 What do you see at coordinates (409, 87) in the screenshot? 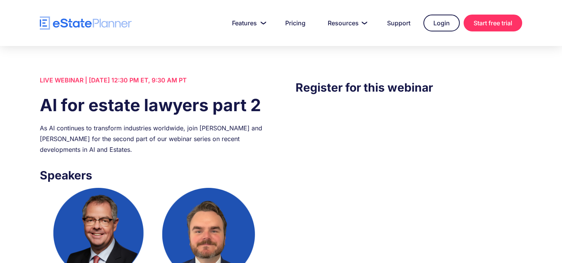
I see `h3: Register for this webinar` at bounding box center [409, 87].